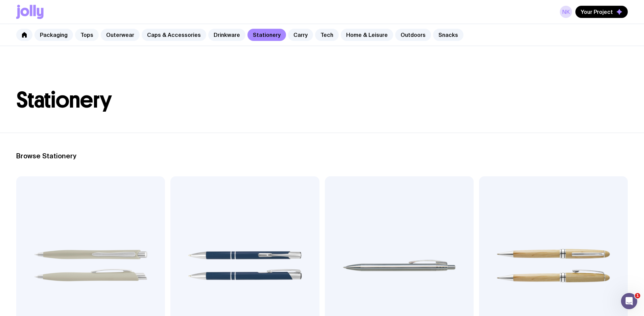  I want to click on h1: Stationery, so click(322, 100).